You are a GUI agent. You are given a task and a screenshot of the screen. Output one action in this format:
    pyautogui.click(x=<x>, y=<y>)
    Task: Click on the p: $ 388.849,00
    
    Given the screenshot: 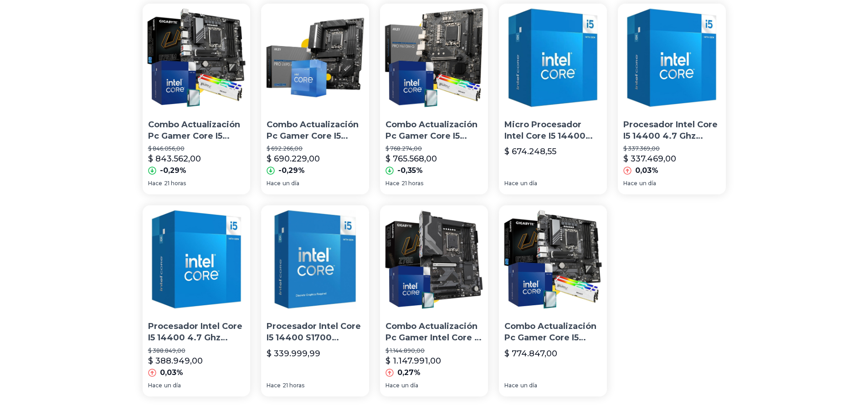 What is the action you would take?
    pyautogui.click(x=196, y=350)
    